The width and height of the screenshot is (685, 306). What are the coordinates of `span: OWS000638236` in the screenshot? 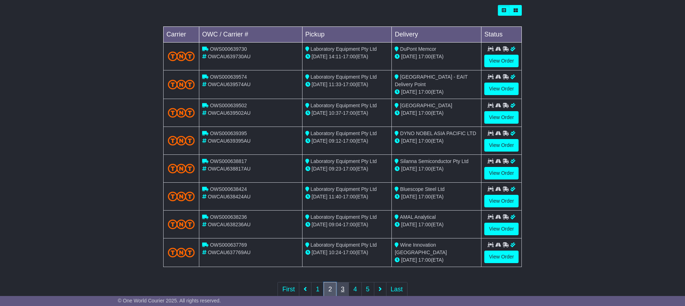 It's located at (229, 217).